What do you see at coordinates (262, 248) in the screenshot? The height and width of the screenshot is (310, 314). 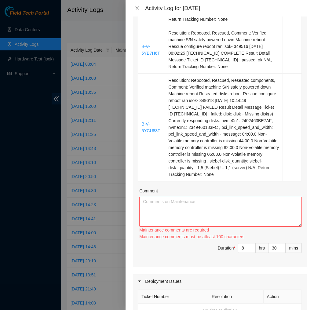 I see `div: hrs` at bounding box center [262, 248].